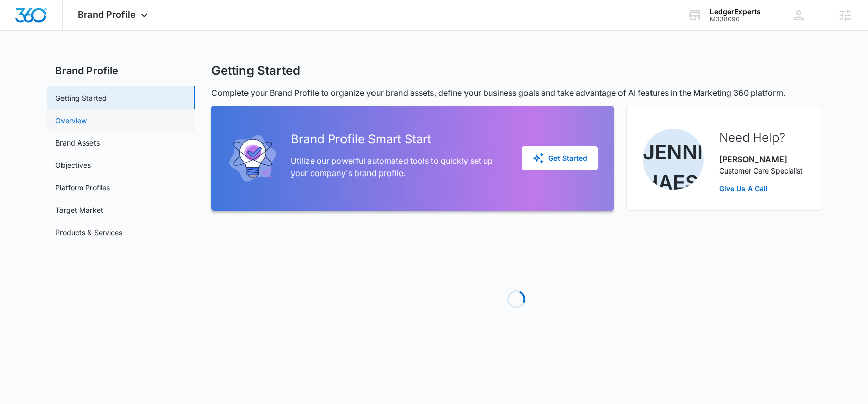  What do you see at coordinates (398, 167) in the screenshot?
I see `p: Utilize our powerful automated tools to quickly set up your company's brand profile.` at bounding box center [398, 167].